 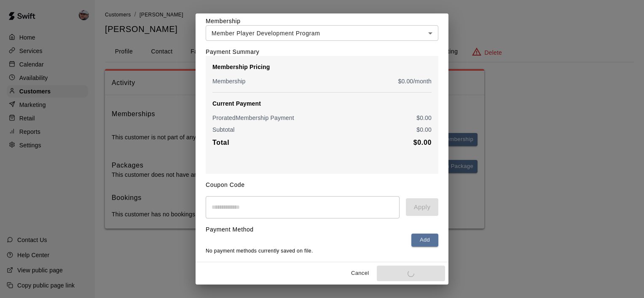 What do you see at coordinates (415, 81) in the screenshot?
I see `p: $ 0.00 /month` at bounding box center [415, 81].